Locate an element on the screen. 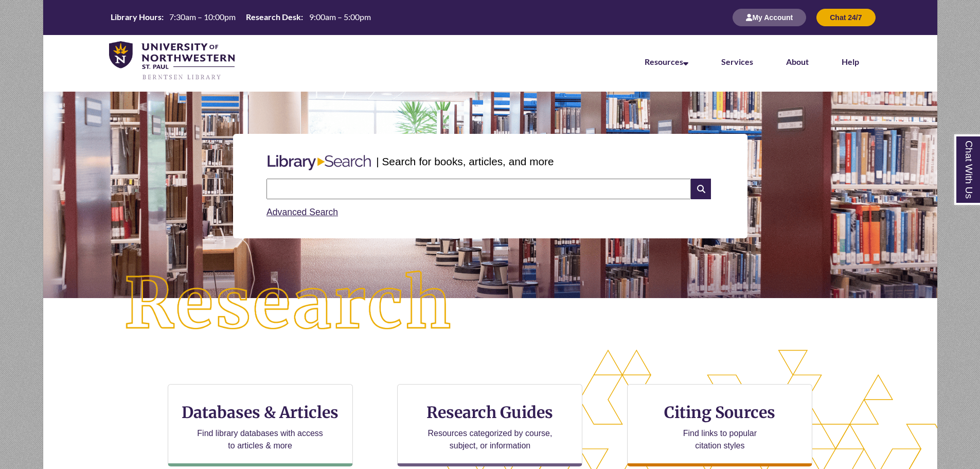  table: Hours Today is located at coordinates (240, 17).